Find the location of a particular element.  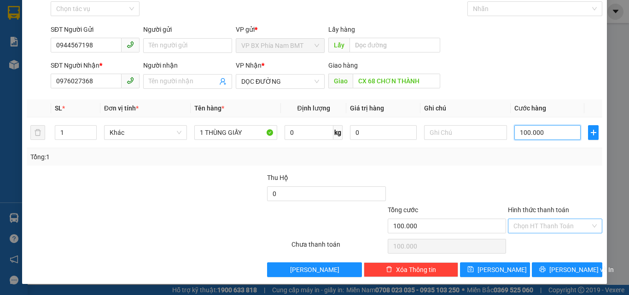

span: environment is located at coordinates (8, 65).